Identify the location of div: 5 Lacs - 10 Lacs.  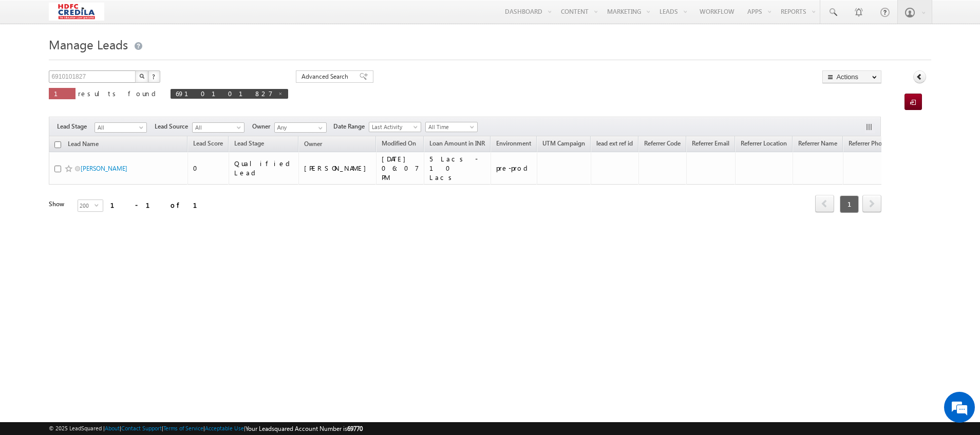
(458, 168).